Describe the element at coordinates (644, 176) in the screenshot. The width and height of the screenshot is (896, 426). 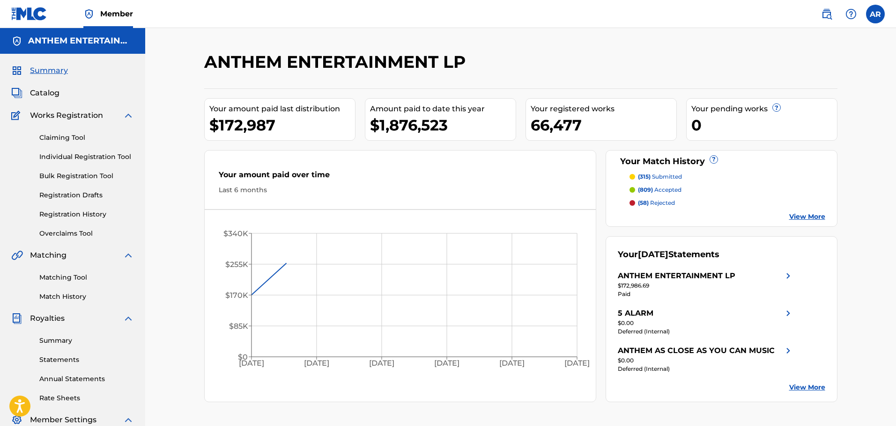
I see `span: (315)` at that location.